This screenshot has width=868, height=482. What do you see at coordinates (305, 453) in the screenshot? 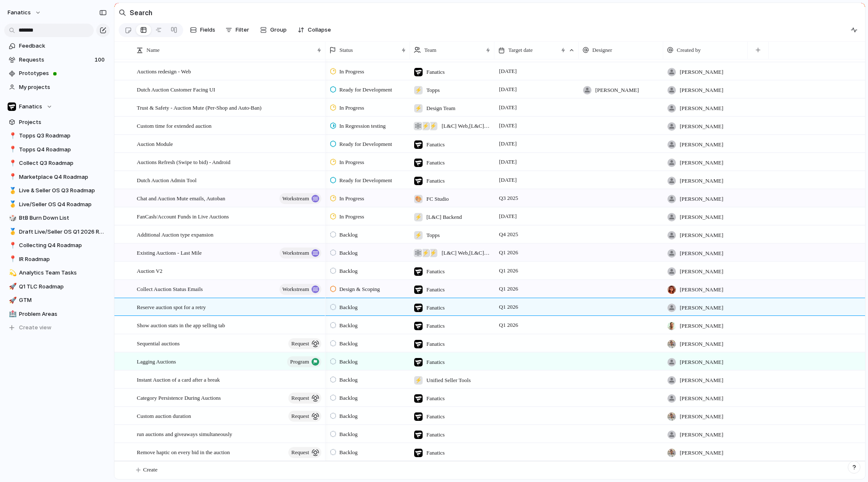
I see `button: request` at bounding box center [305, 453].